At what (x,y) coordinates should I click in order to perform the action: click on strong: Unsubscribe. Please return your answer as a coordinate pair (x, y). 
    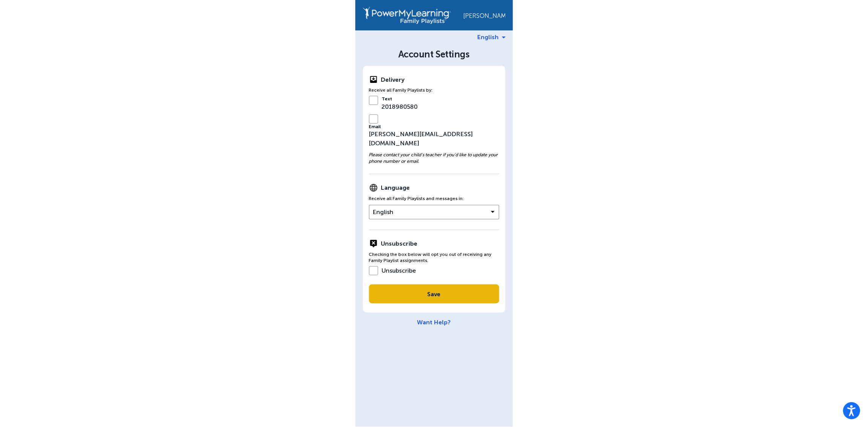
    Looking at the image, I should click on (399, 243).